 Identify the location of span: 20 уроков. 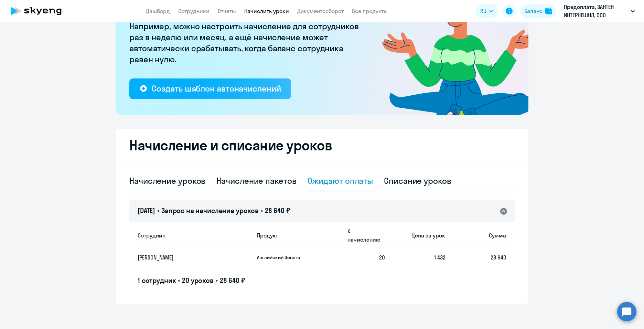
(198, 280).